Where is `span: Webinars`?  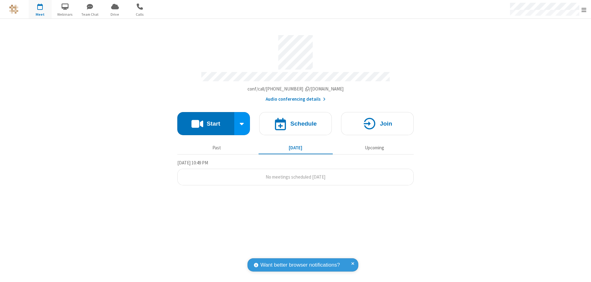
span: Webinars is located at coordinates (65, 14).